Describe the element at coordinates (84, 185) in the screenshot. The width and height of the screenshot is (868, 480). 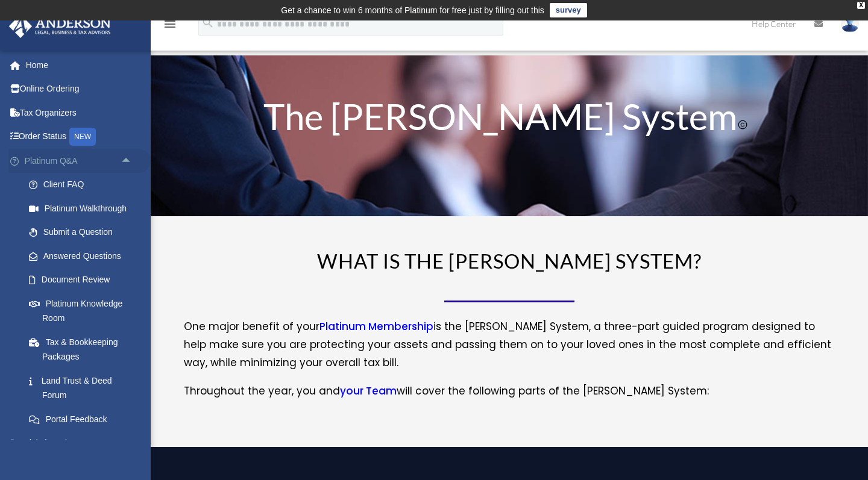
I see `a: Client FAQ` at that location.